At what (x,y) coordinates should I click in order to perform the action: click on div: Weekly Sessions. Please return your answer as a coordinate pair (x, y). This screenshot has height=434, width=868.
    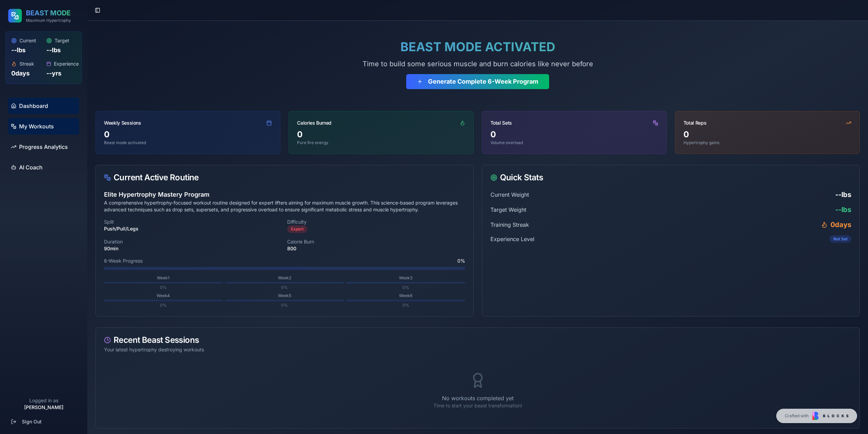
    Looking at the image, I should click on (122, 123).